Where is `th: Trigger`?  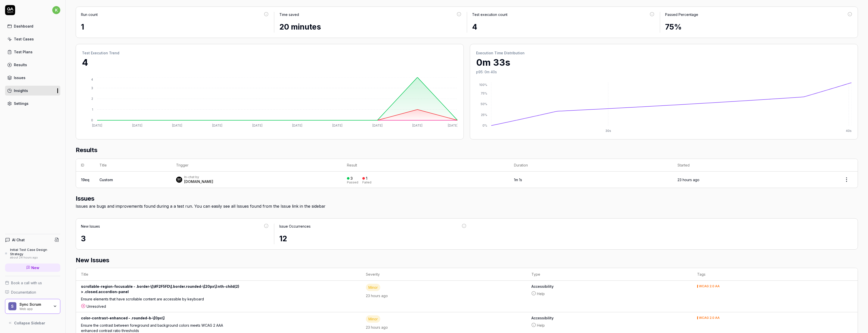 th: Trigger is located at coordinates (256, 165).